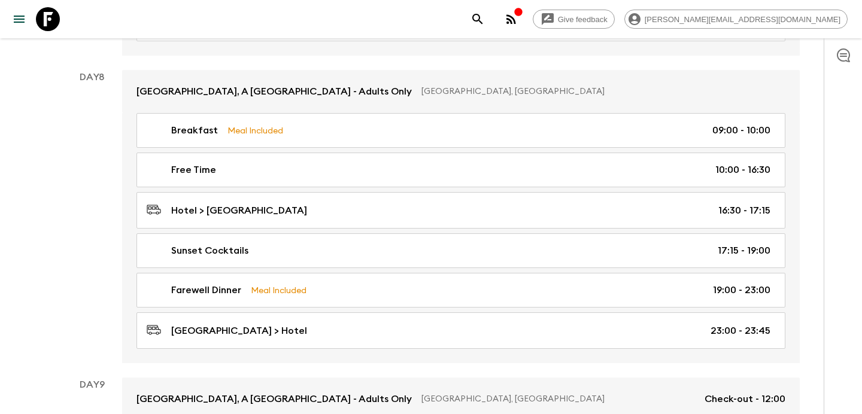 This screenshot has width=862, height=414. What do you see at coordinates (744, 211) in the screenshot?
I see `p: 16:30 - 17:15` at bounding box center [744, 211].